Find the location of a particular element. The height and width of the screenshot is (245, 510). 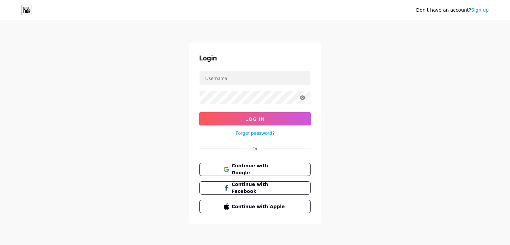

span: Log In is located at coordinates (255, 119).